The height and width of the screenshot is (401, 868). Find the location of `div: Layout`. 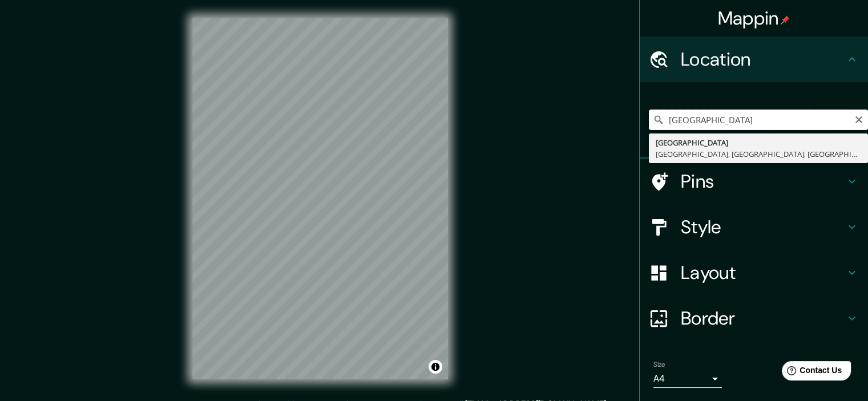

div: Layout is located at coordinates (754, 273).